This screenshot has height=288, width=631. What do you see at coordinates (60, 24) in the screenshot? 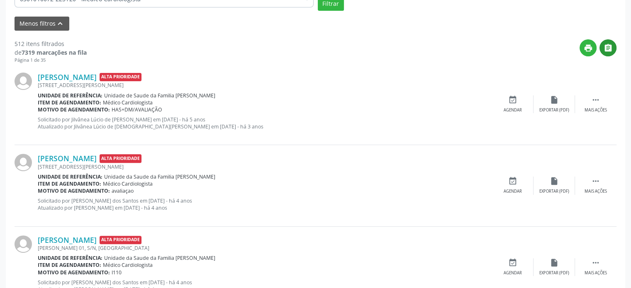
I see `i: keyboard_arrow_up` at bounding box center [60, 24].